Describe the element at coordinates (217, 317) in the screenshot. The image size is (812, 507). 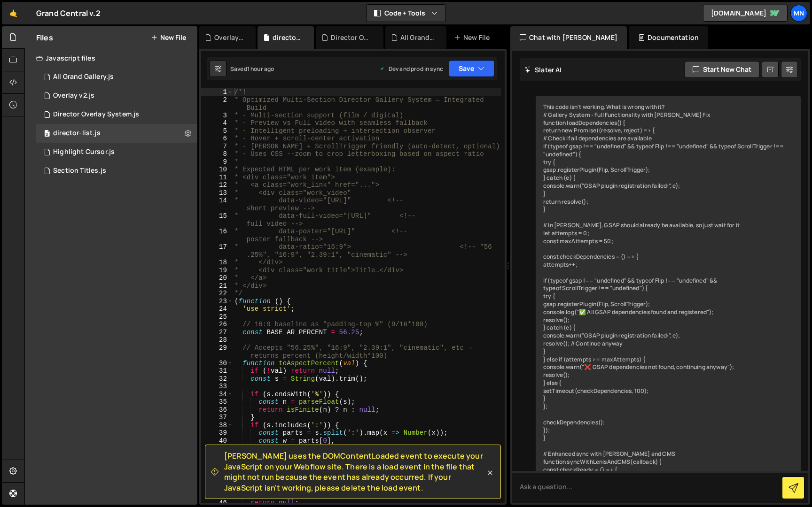
I see `div: 25` at that location.